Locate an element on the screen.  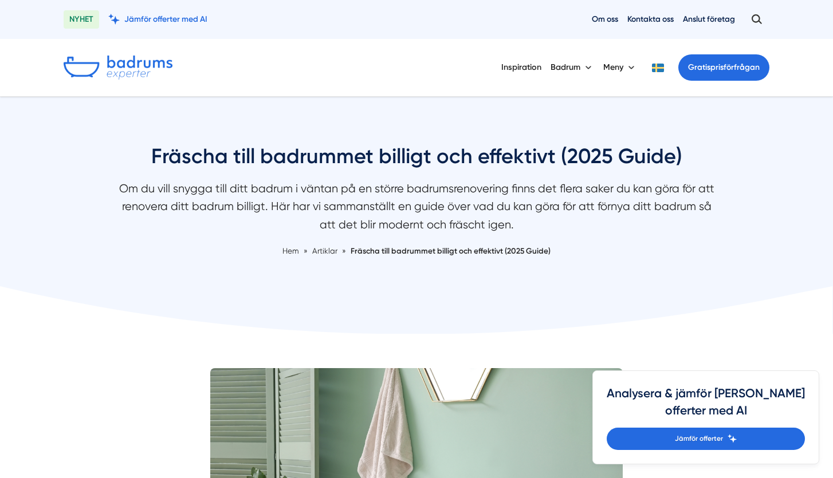
span: Gratis is located at coordinates (699, 67).